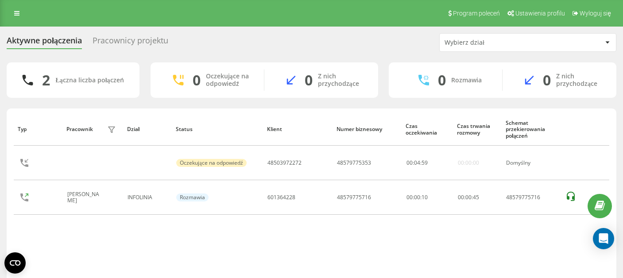 The width and height of the screenshot is (623, 278). What do you see at coordinates (531, 163) in the screenshot?
I see `div: Domyślny` at bounding box center [531, 163].